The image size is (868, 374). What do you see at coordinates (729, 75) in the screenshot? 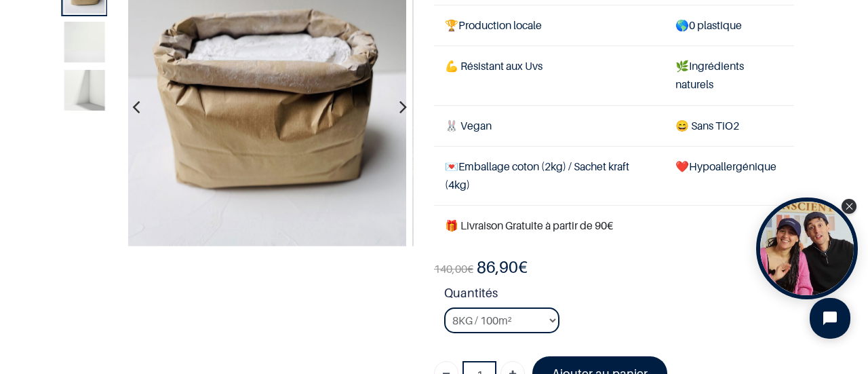
I see `td: Ingrédients naturels` at bounding box center [729, 75].